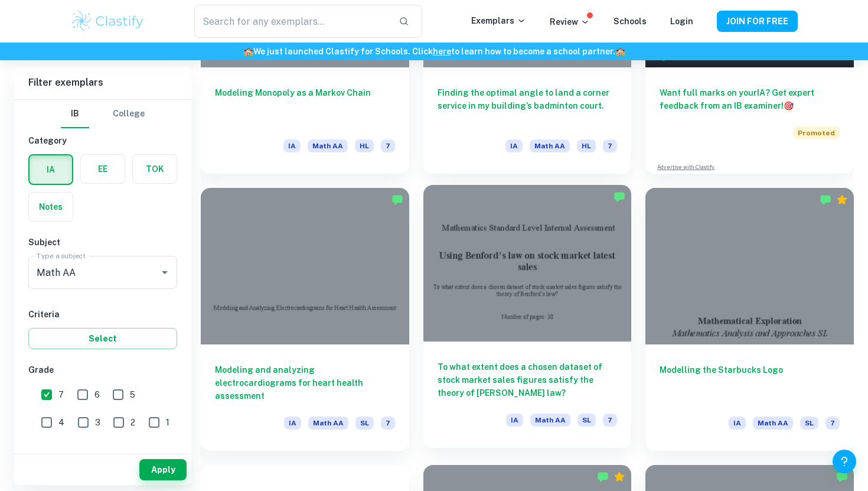 This screenshot has height=491, width=868. Describe the element at coordinates (750, 99) in the screenshot. I see `h6: Want full marks on your IA ? Get expert feedback from an IB examiner!` at that location.